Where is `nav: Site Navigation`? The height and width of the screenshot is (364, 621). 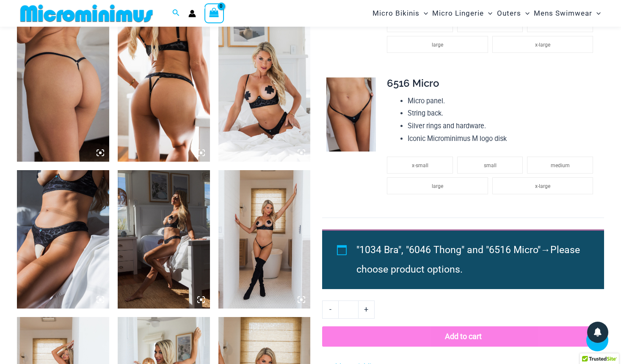 nav: Site Navigation is located at coordinates (487, 13).